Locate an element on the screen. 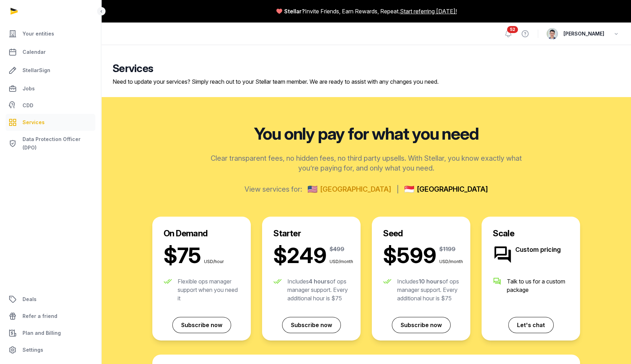 The image size is (631, 364). span: Services is located at coordinates (34, 122).